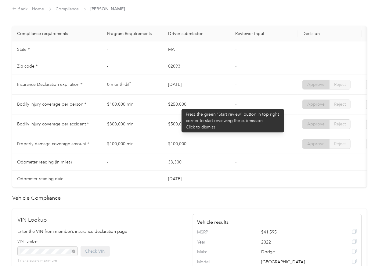 The height and width of the screenshot is (277, 382). I want to click on h4: Vehicle results, so click(277, 223).